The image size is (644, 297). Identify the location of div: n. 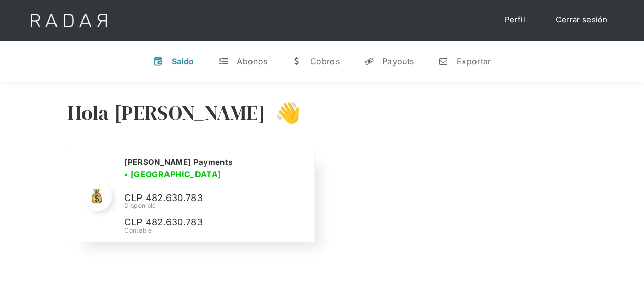
(443, 62).